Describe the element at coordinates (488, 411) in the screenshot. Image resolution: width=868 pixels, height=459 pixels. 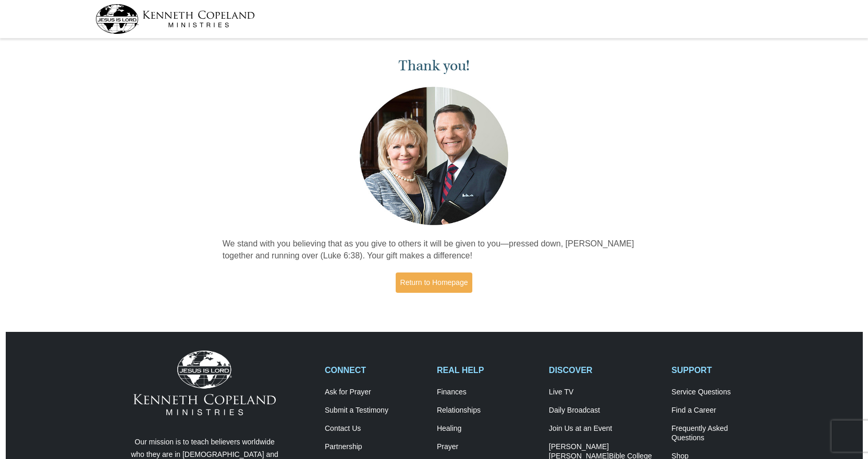
I see `a: Relationships` at that location.